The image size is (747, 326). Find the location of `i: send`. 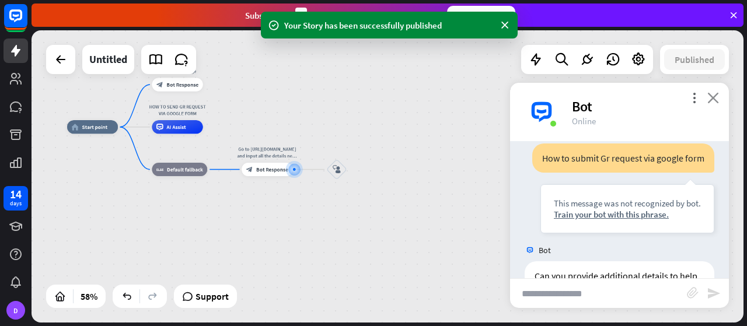

i: send is located at coordinates (713, 293).